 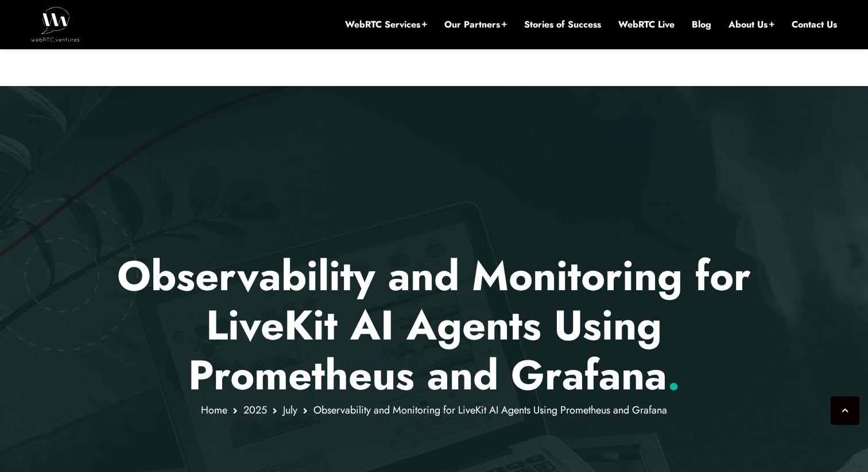 What do you see at coordinates (751, 25) in the screenshot?
I see `a: About Us` at bounding box center [751, 25].